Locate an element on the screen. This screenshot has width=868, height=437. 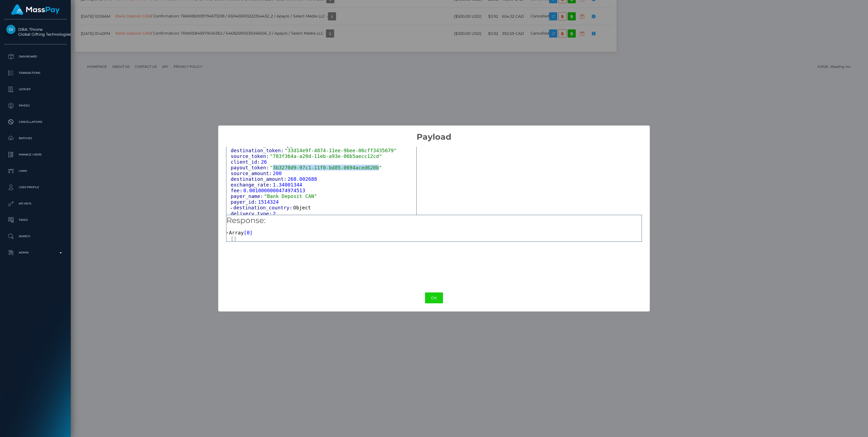
p: Ledger is located at coordinates (35, 89).